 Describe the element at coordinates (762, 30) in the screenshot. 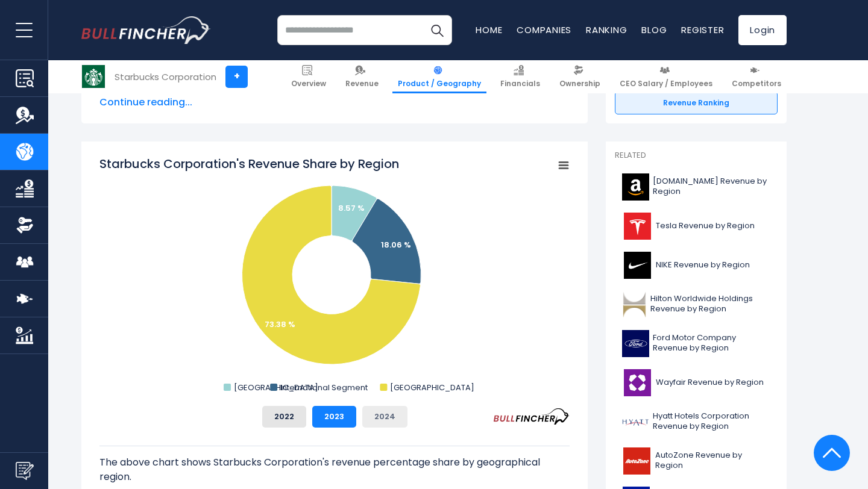

I see `a: Login` at that location.